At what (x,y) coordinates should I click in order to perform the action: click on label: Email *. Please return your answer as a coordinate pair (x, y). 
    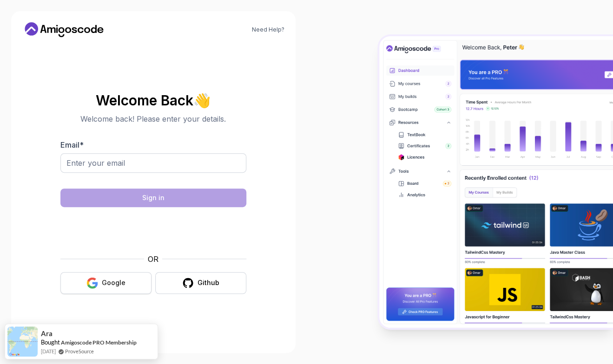
    Looking at the image, I should click on (72, 145).